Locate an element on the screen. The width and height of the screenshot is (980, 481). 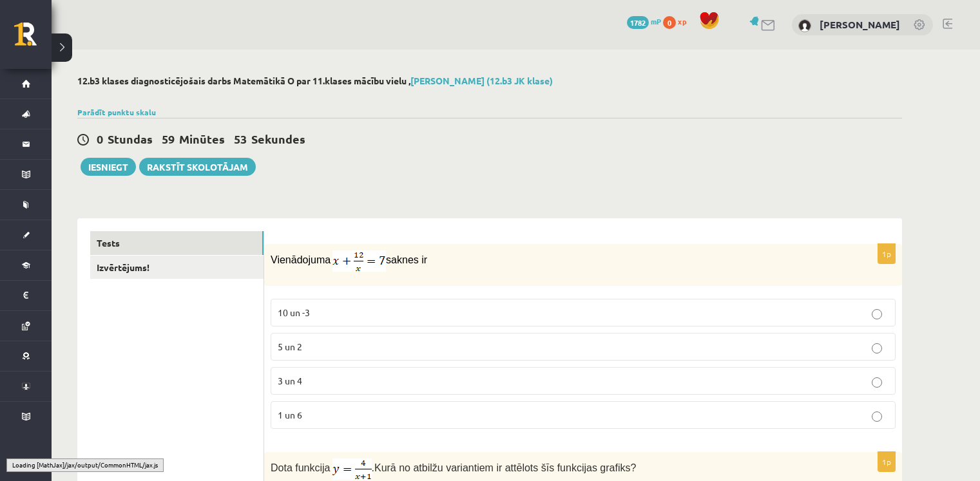
span: xp is located at coordinates (682, 22).